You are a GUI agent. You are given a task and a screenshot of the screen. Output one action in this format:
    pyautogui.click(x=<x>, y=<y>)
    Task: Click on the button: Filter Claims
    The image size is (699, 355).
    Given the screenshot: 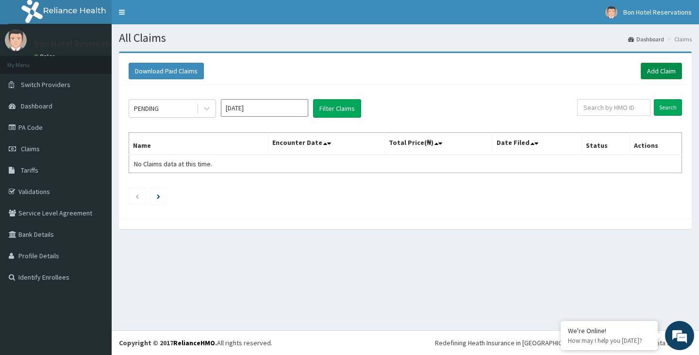 What is the action you would take?
    pyautogui.click(x=337, y=108)
    